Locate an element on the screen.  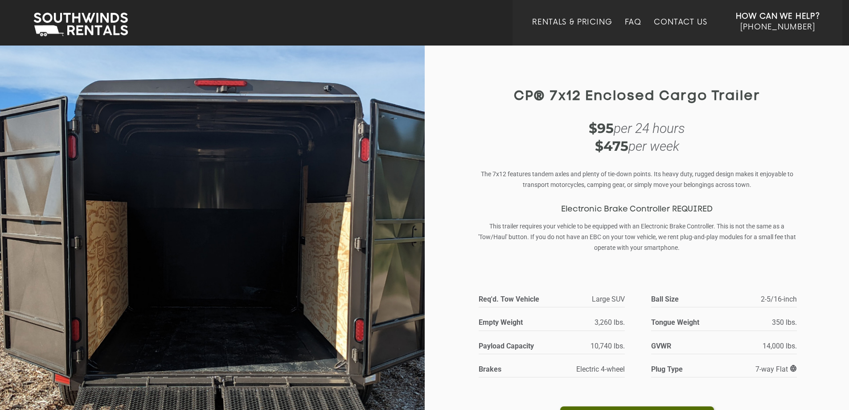
span: 14,000 lbs. is located at coordinates (780, 346).